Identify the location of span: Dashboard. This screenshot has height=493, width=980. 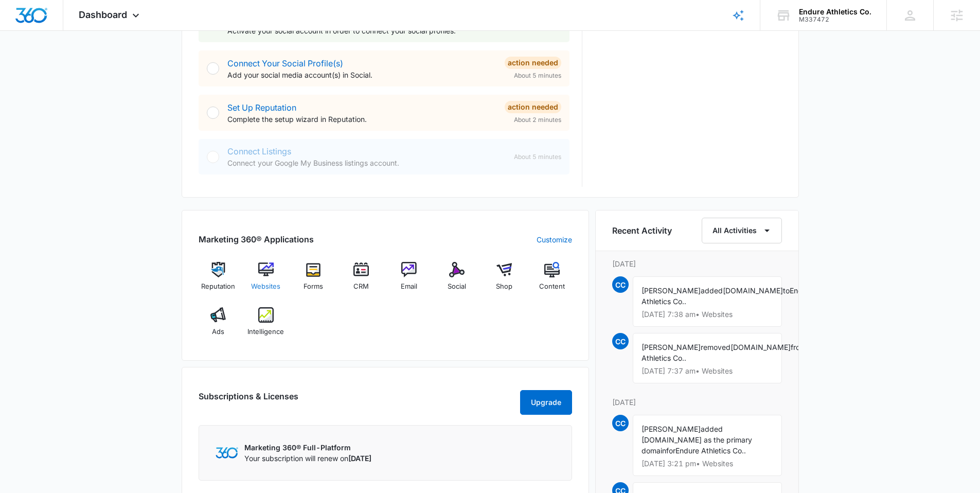
(103, 15).